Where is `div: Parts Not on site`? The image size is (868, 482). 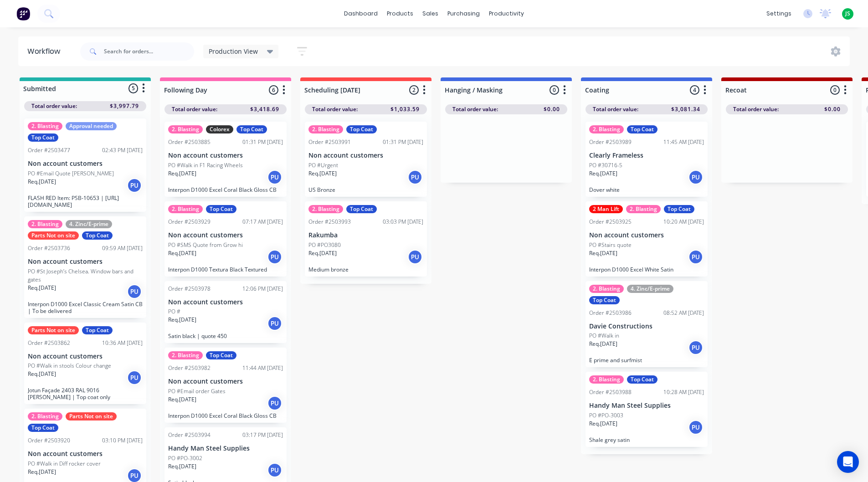
div: Parts Not on site is located at coordinates (91, 416).